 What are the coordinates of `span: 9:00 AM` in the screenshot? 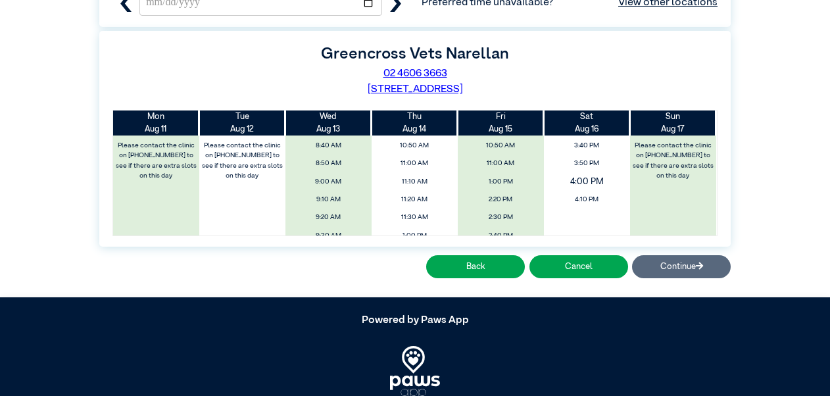 It's located at (328, 182).